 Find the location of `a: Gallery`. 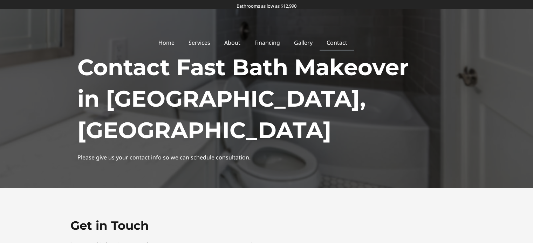

a: Gallery is located at coordinates (303, 43).